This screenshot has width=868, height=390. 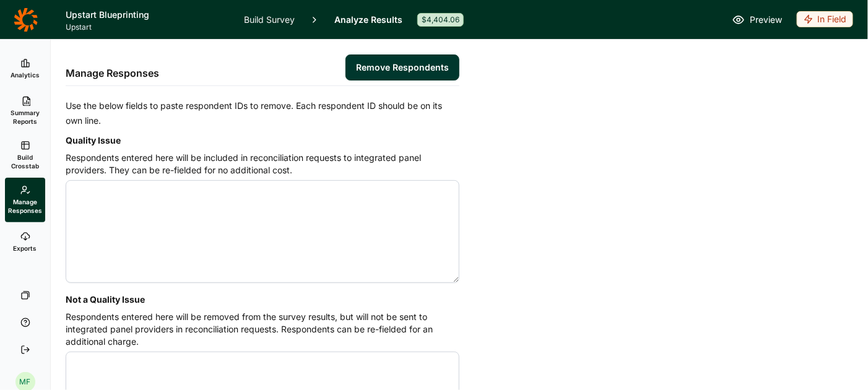 What do you see at coordinates (92, 140) in the screenshot?
I see `label: Quality Issue` at bounding box center [92, 140].